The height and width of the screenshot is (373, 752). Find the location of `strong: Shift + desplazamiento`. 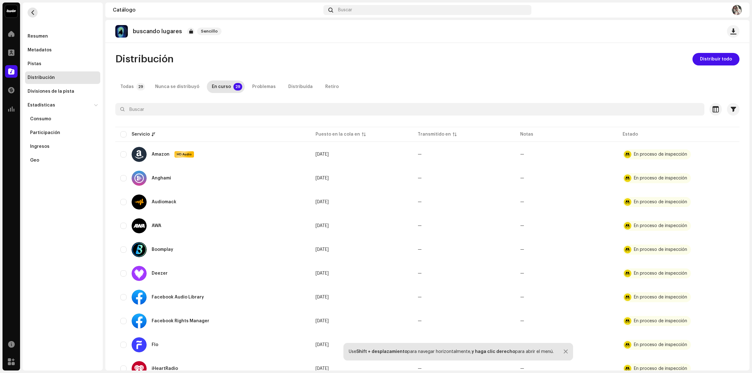

strong: Shift + desplazamiento is located at coordinates (382, 352).